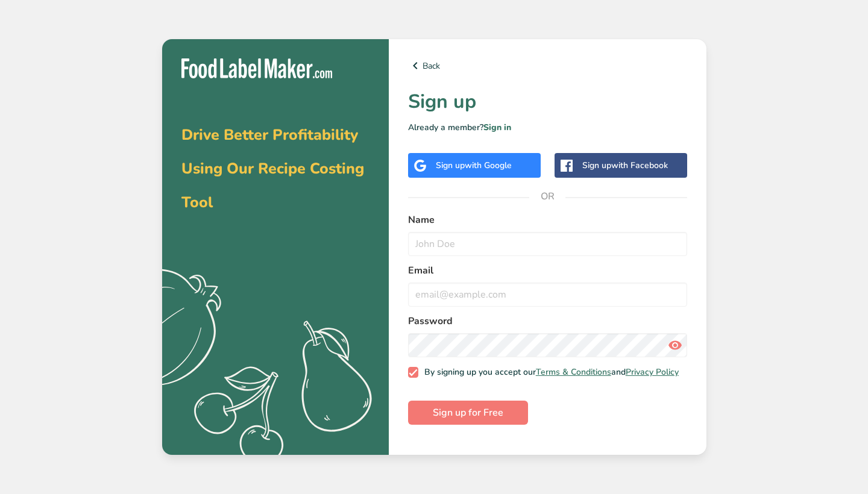 This screenshot has height=494, width=868. What do you see at coordinates (548, 373) in the screenshot?
I see `span: By signing up you accept our and` at bounding box center [548, 373].